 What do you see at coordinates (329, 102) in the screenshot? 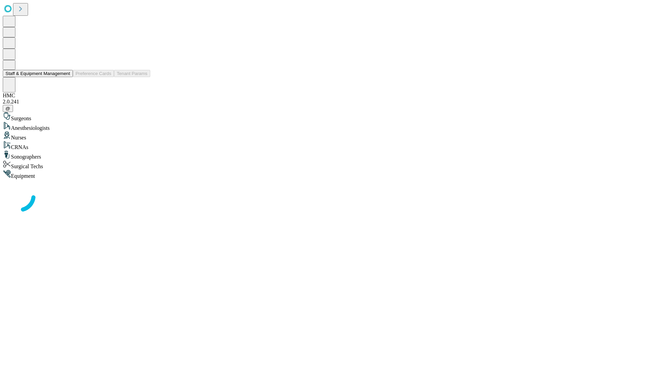
I see `div: 2.0.241` at bounding box center [329, 102].